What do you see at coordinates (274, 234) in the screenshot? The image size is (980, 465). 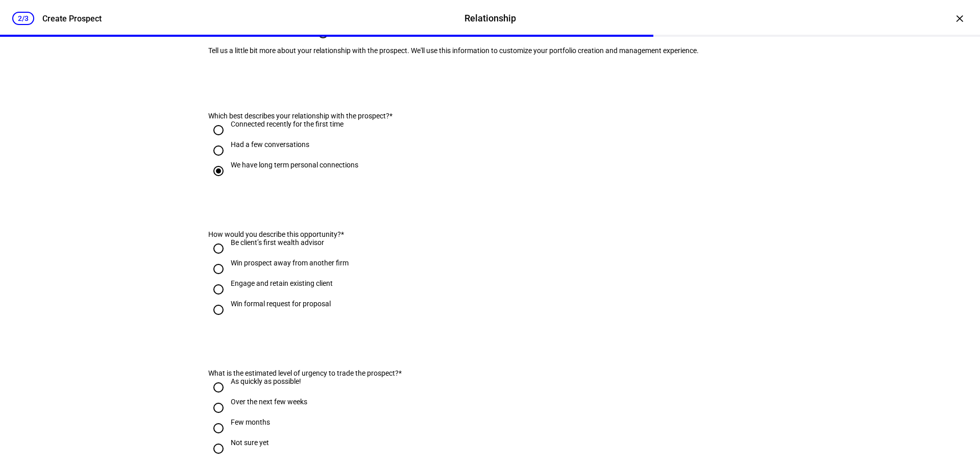 I see `span: How would you describe this opportunity?` at bounding box center [274, 234].